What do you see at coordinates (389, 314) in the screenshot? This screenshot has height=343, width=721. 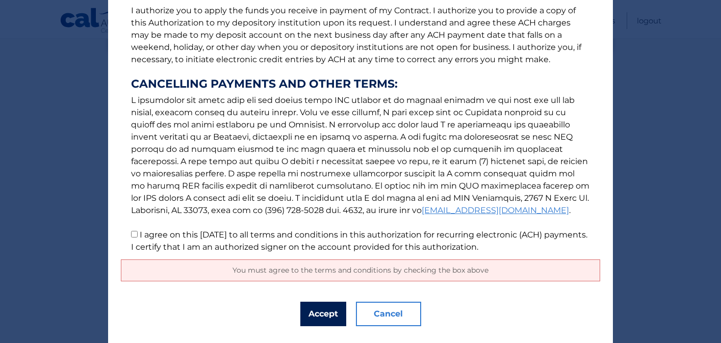 I see `button: Cancel` at bounding box center [389, 314].